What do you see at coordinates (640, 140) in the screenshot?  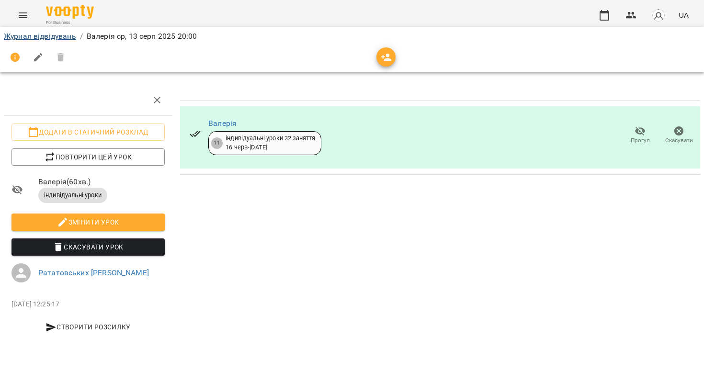 I see `span: Прогул` at bounding box center [640, 140].